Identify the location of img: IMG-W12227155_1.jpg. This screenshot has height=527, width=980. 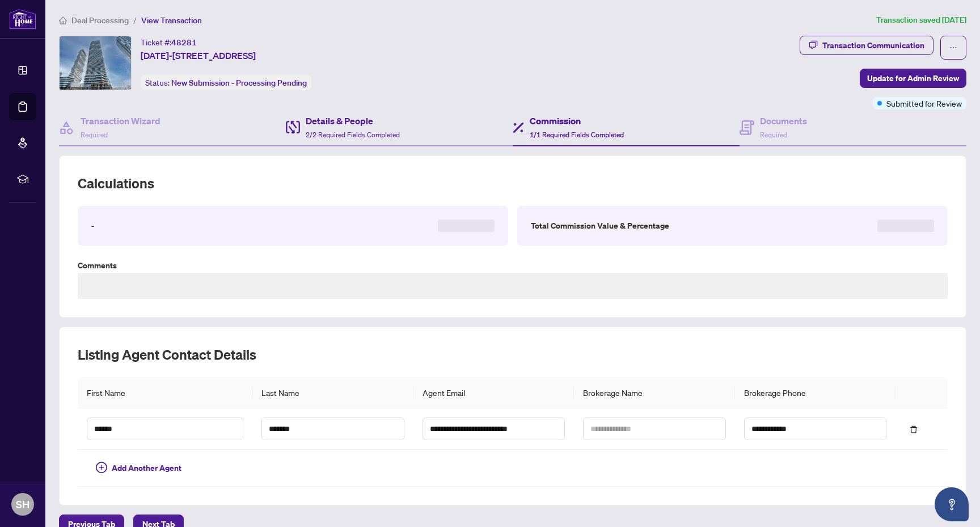
(95, 63).